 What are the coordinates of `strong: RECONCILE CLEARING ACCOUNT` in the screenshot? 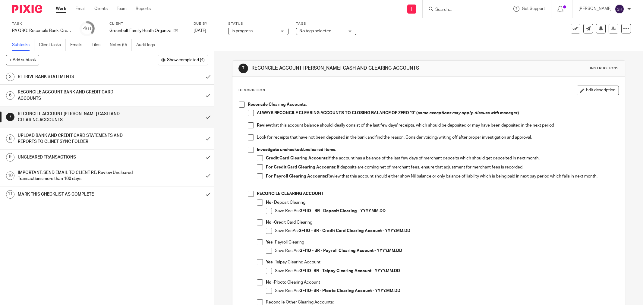 It's located at (290, 194).